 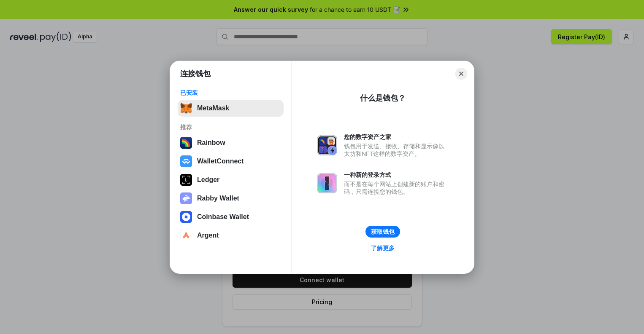 I want to click on a: 了解更多, so click(x=382, y=248).